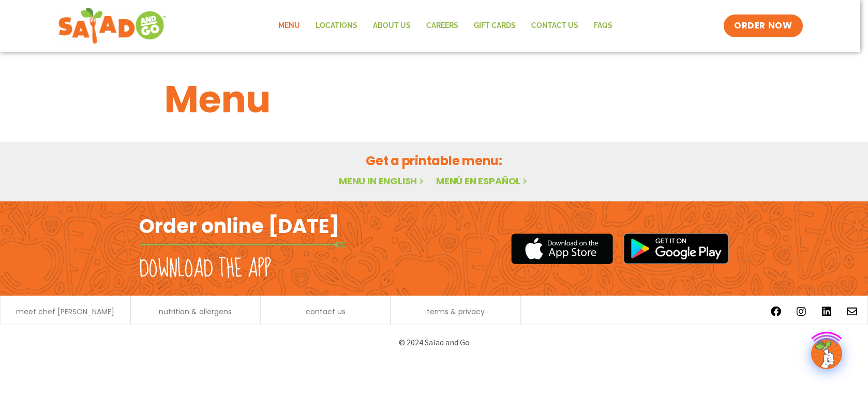 The width and height of the screenshot is (868, 395). I want to click on img: appstore, so click(562, 248).